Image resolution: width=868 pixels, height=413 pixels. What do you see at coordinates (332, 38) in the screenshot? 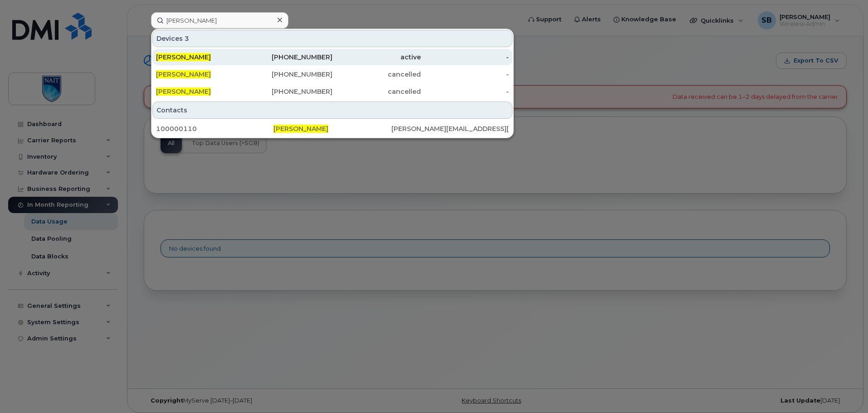
I see `div: Devices` at bounding box center [332, 38].